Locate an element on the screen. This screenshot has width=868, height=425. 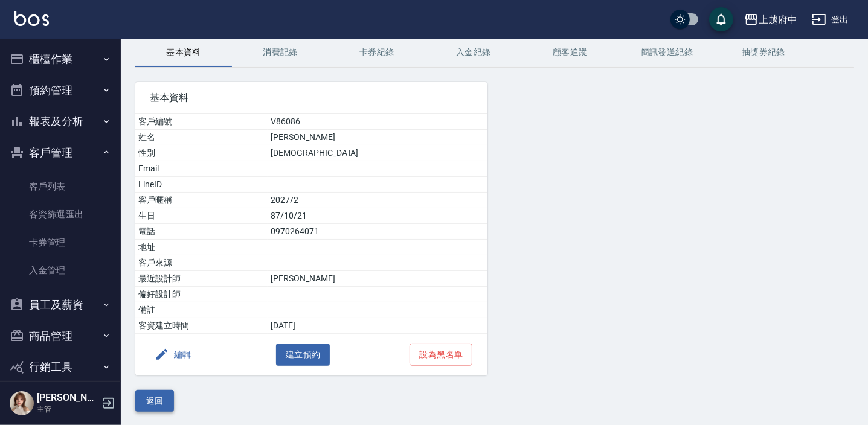
button: 返回 is located at coordinates (155, 401).